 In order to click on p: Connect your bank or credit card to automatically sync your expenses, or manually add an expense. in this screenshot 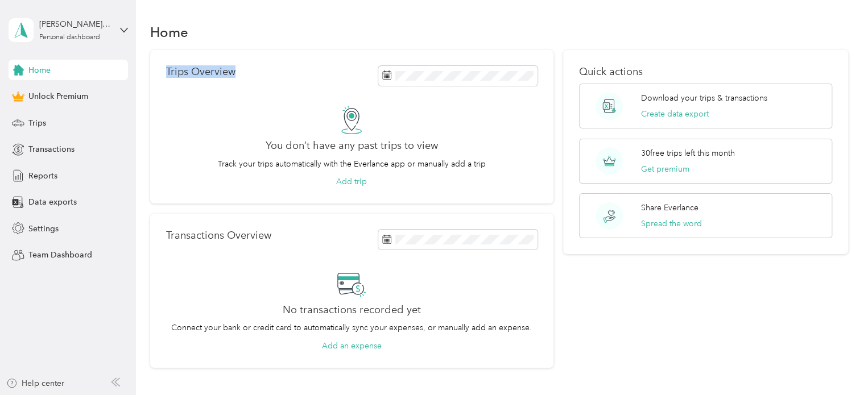, I will do `click(352, 328)`.